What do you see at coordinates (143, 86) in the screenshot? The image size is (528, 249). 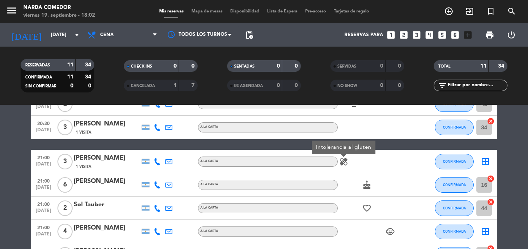 I see `span: CANCELADA` at bounding box center [143, 86].